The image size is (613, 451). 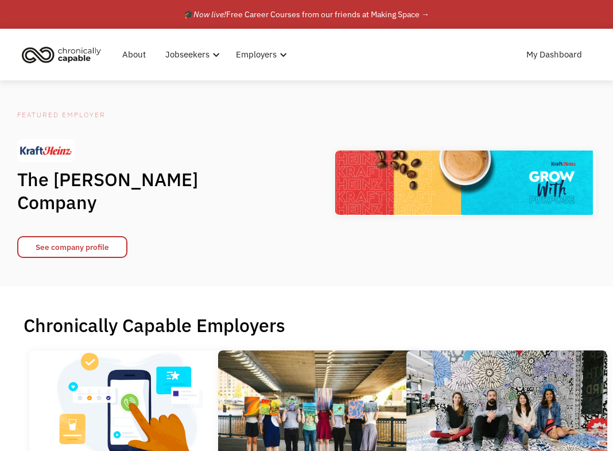 What do you see at coordinates (210, 14) in the screenshot?
I see `em: Now live!` at bounding box center [210, 14].